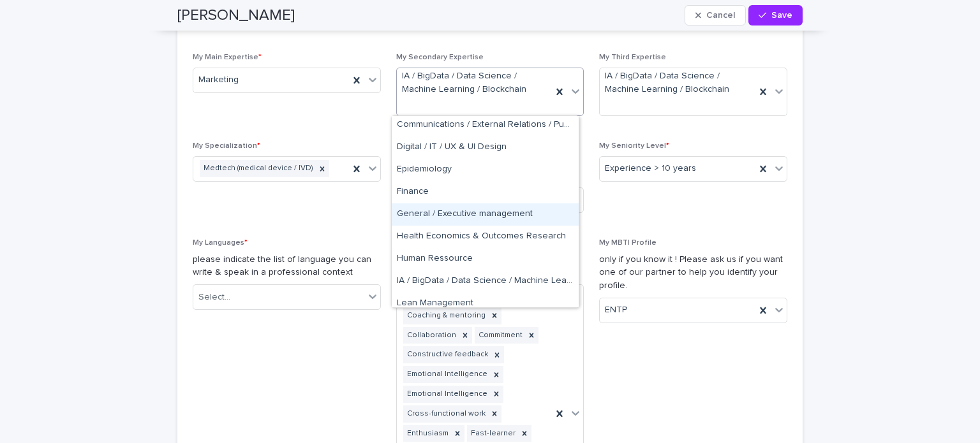  I want to click on div: Lean Management, so click(485, 303).